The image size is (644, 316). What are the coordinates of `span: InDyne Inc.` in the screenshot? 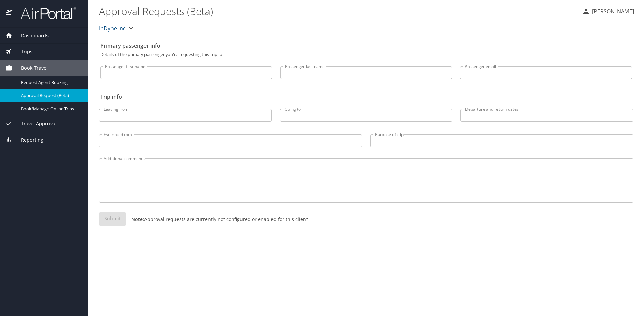 It's located at (113, 28).